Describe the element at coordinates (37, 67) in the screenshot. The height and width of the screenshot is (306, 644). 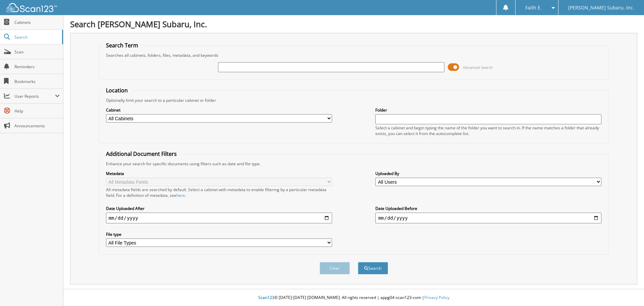
I see `span: Reminders` at that location.